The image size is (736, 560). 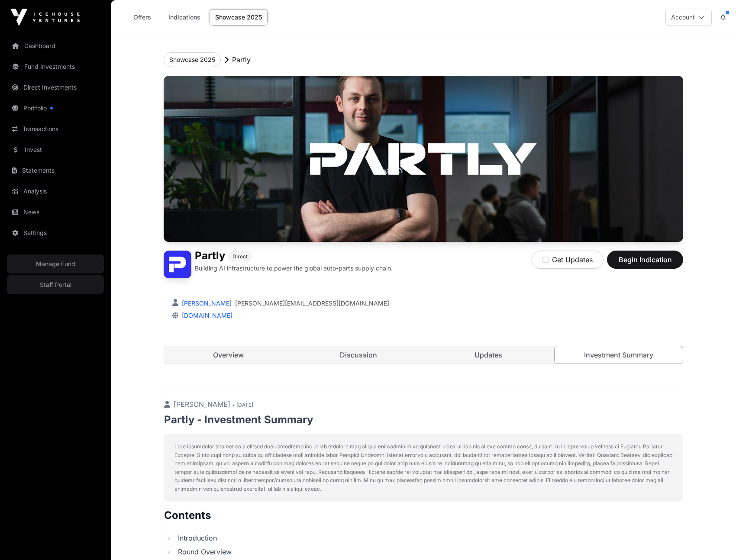 What do you see at coordinates (239, 256) in the screenshot?
I see `span: Direct` at bounding box center [239, 256].